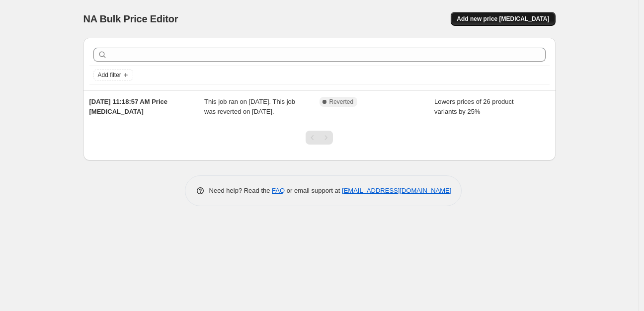 The height and width of the screenshot is (311, 644). What do you see at coordinates (131, 19) in the screenshot?
I see `span: NA Bulk Price Editor` at bounding box center [131, 19].